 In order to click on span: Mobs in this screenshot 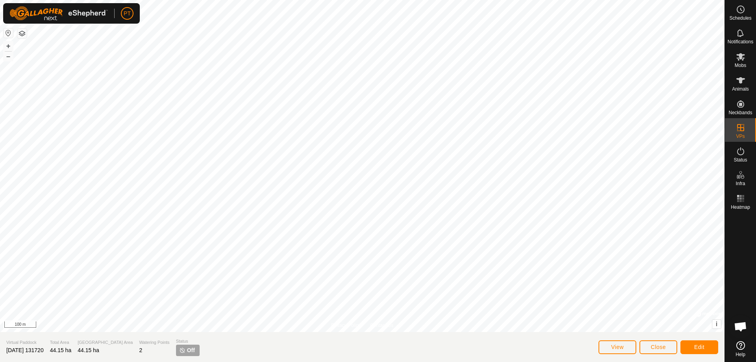, I will do `click(740, 65)`.